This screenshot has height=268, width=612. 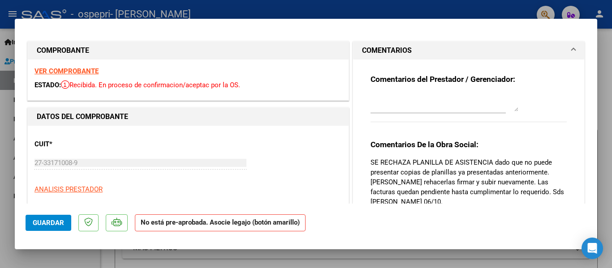 What do you see at coordinates (424, 145) in the screenshot?
I see `strong: Comentarios De la Obra Social:` at bounding box center [424, 145].